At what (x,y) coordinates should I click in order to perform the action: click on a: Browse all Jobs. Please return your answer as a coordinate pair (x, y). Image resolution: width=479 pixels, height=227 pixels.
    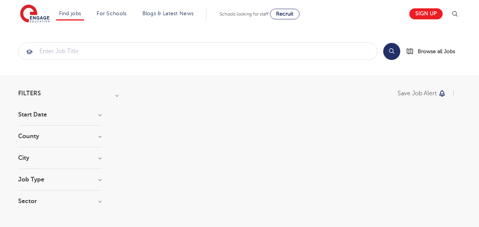
    Looking at the image, I should click on (434, 51).